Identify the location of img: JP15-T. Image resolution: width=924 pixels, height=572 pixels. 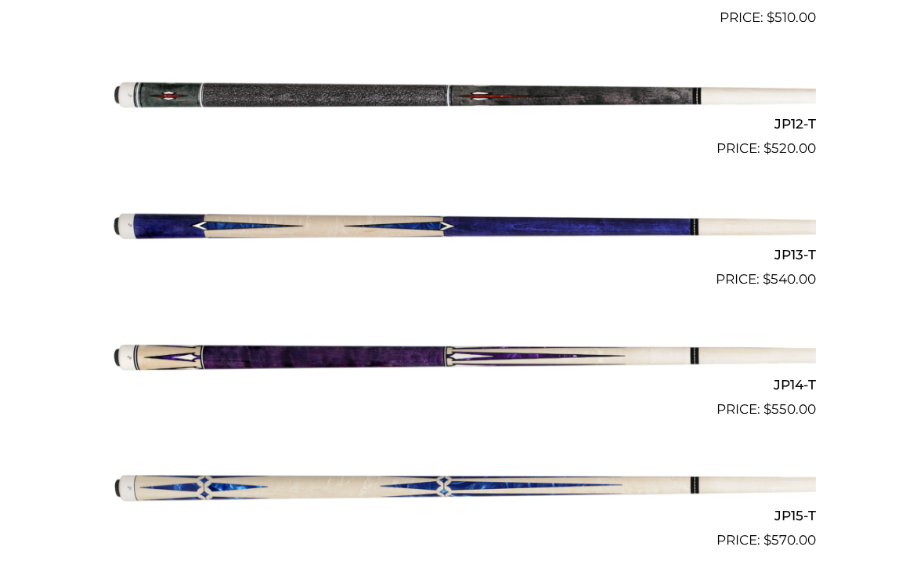
(462, 485).